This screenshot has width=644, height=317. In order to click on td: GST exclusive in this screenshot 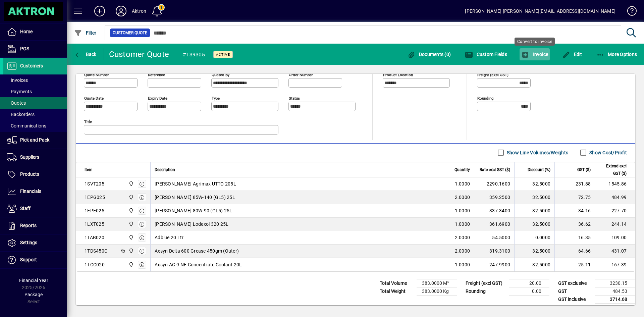, I will do `click(575, 283)`.